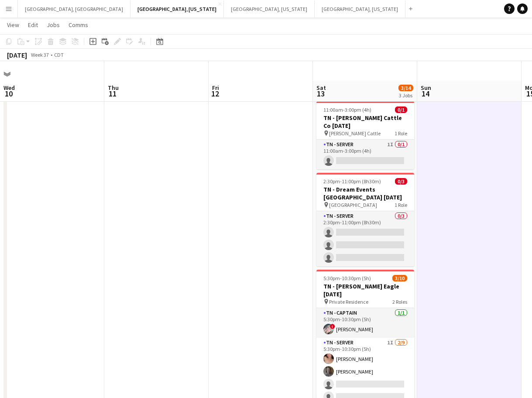 This screenshot has height=398, width=532. I want to click on span: Thu, so click(113, 87).